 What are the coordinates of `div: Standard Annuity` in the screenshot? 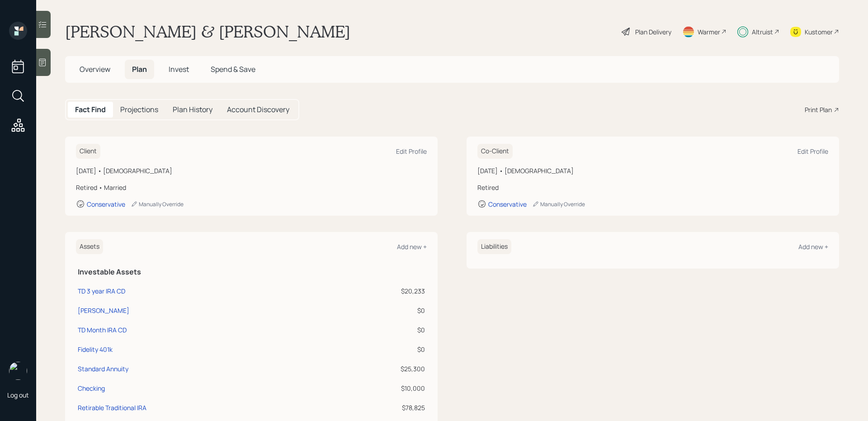 It's located at (103, 368).